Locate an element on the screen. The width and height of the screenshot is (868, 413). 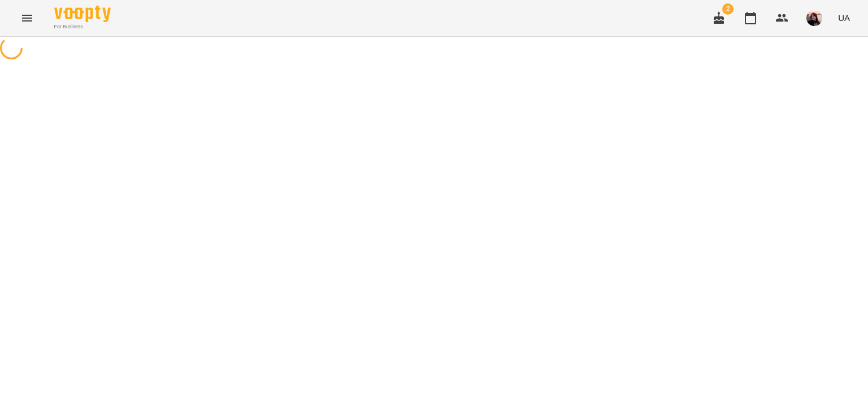
button: Menu is located at coordinates (27, 18).